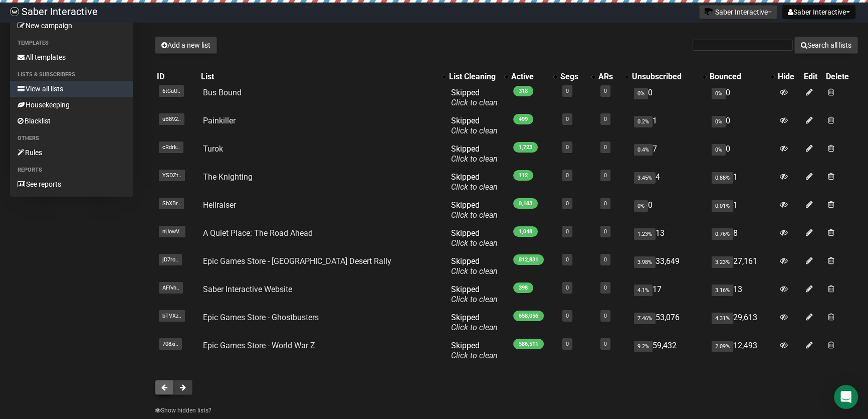  Describe the element at coordinates (813, 77) in the screenshot. I see `div: Edit` at that location.